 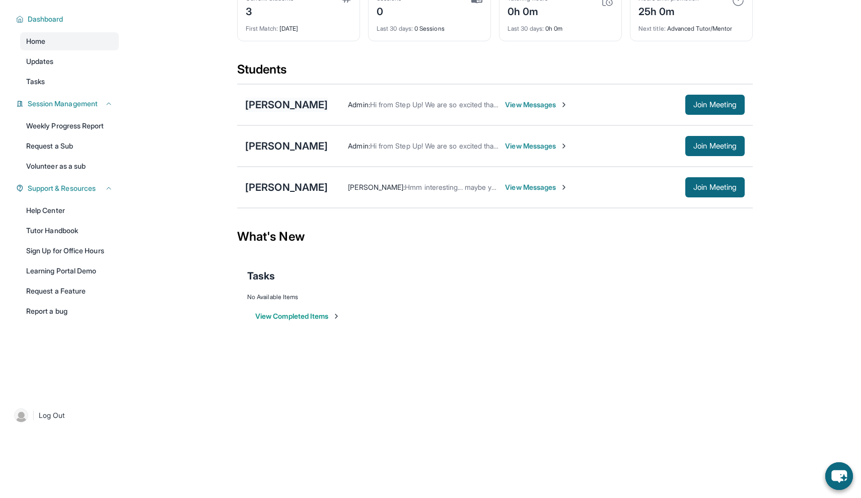 What do you see at coordinates (69, 61) in the screenshot?
I see `a: Updates` at bounding box center [69, 61].